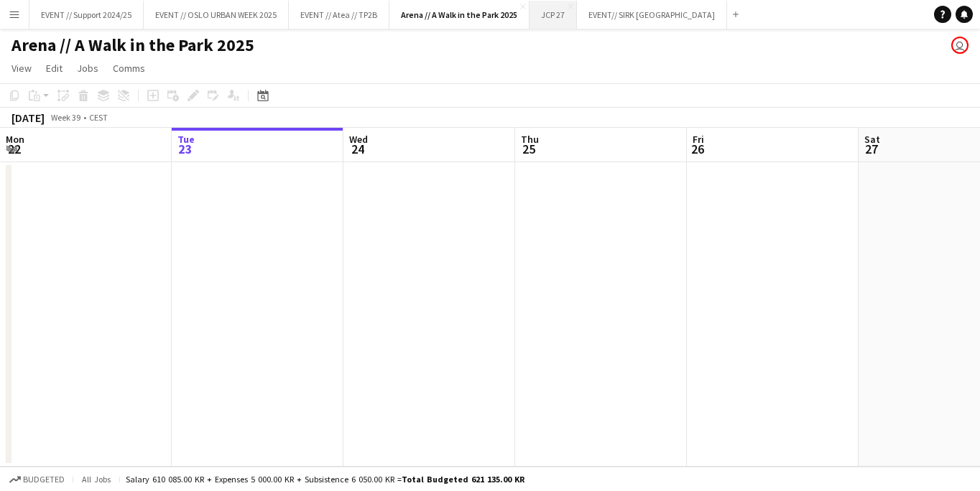 The height and width of the screenshot is (491, 980). What do you see at coordinates (357, 148) in the screenshot?
I see `span: 24` at bounding box center [357, 148].